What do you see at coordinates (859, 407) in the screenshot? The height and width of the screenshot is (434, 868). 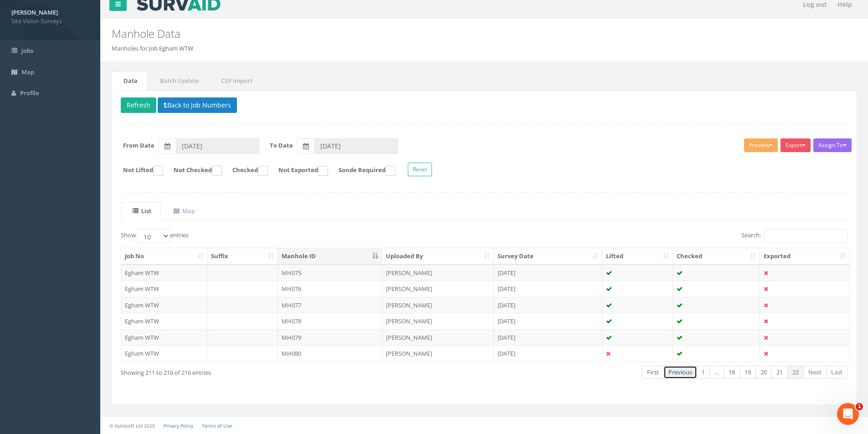 I see `span: 1` at bounding box center [859, 407].